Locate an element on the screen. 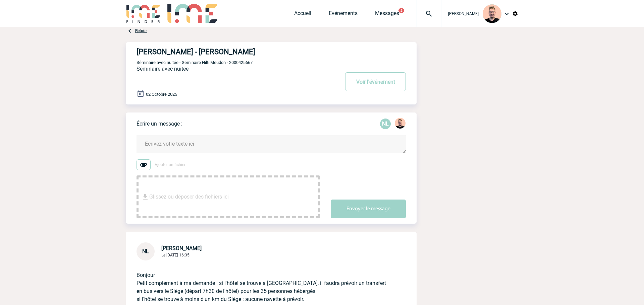 The width and height of the screenshot is (644, 305). a: Accueil is located at coordinates (302, 15).